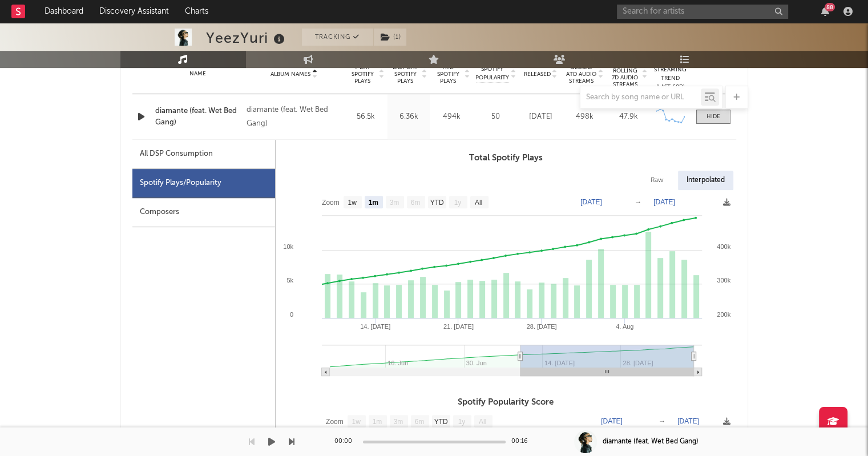  Describe the element at coordinates (246, 38) in the screenshot. I see `div: YeezYuri` at that location.